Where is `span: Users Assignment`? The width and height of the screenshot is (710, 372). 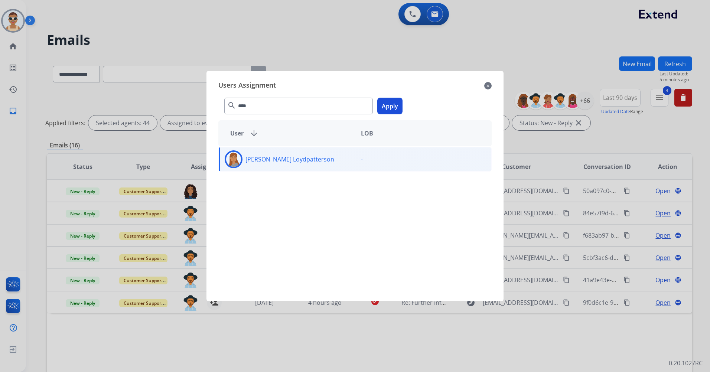 span: Users Assignment is located at coordinates (247, 86).